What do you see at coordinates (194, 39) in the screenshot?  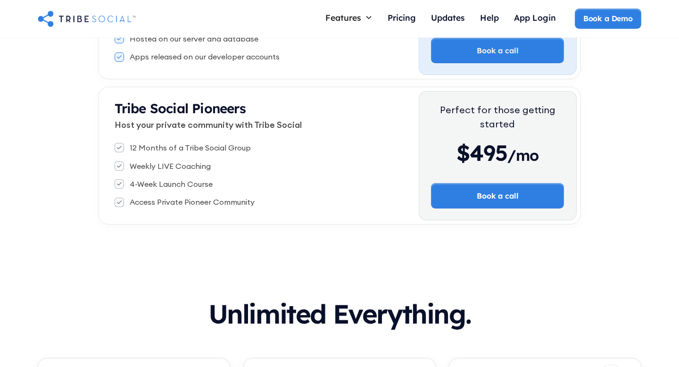 I see `div: Hosted on our server and database` at bounding box center [194, 39].